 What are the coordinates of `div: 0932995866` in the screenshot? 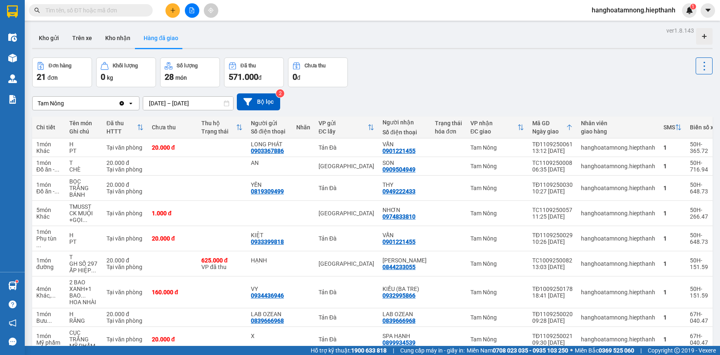 It's located at (399, 295).